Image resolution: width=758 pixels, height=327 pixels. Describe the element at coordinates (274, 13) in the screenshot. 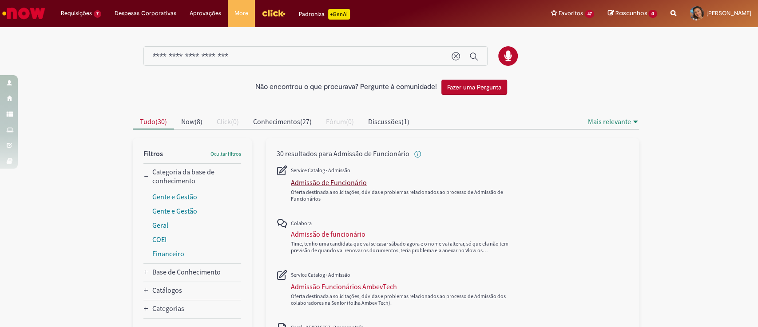

I see `img: click_logo_yellow_360x200.png` at that location.